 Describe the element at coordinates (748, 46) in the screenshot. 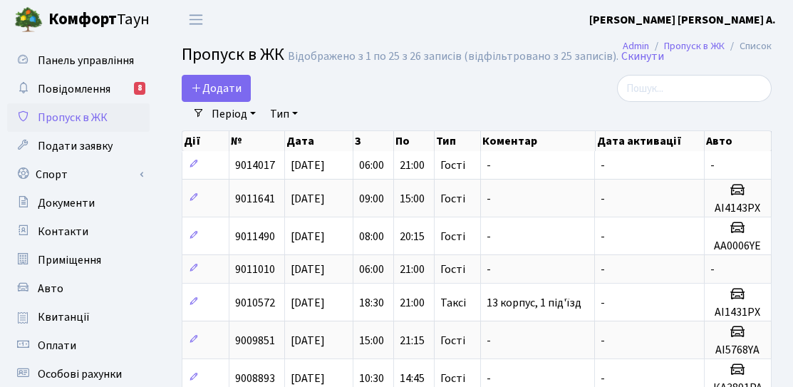

I see `li: Список` at that location.